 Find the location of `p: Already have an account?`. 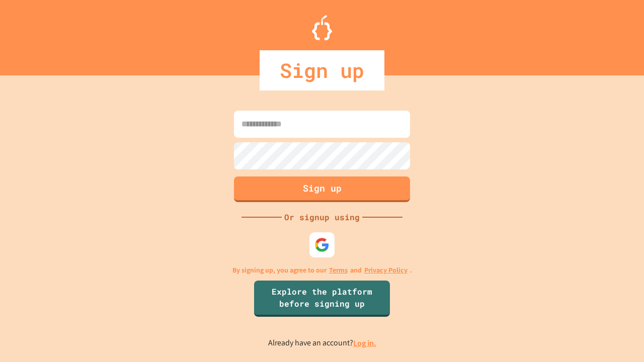

p: Already have an account? is located at coordinates (322, 343).